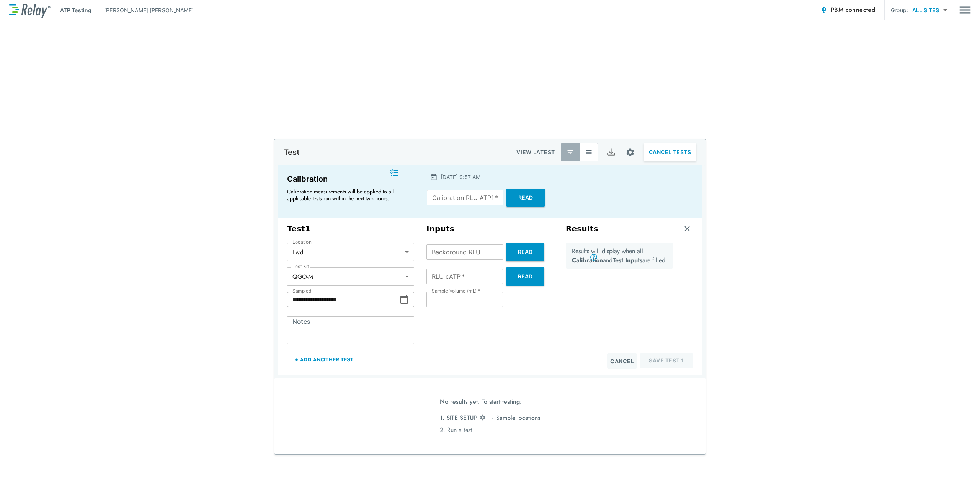  What do you see at coordinates (433, 177) in the screenshot?
I see `img: Calender Icon` at bounding box center [433, 177].